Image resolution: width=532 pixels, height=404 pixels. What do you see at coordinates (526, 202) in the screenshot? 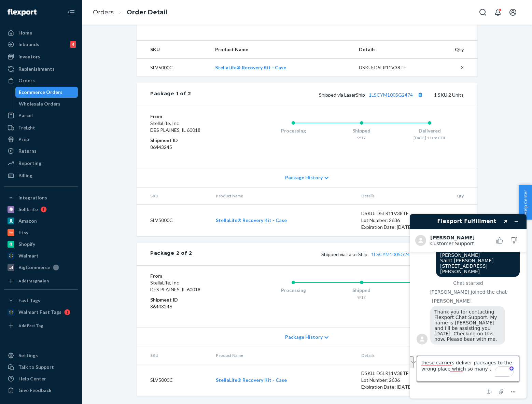
I see `button: Help Center` at bounding box center [526, 202].